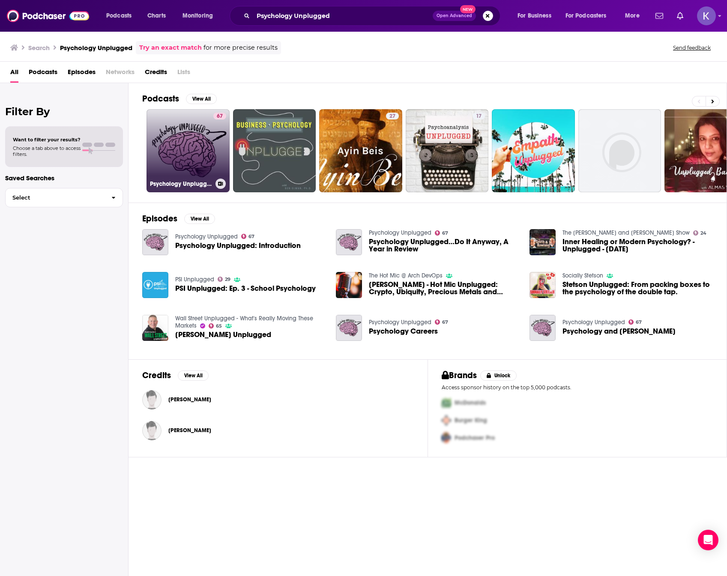 This screenshot has width=727, height=576. I want to click on a: Wall Street Unplugged - What's Really Moving These Markets, so click(244, 322).